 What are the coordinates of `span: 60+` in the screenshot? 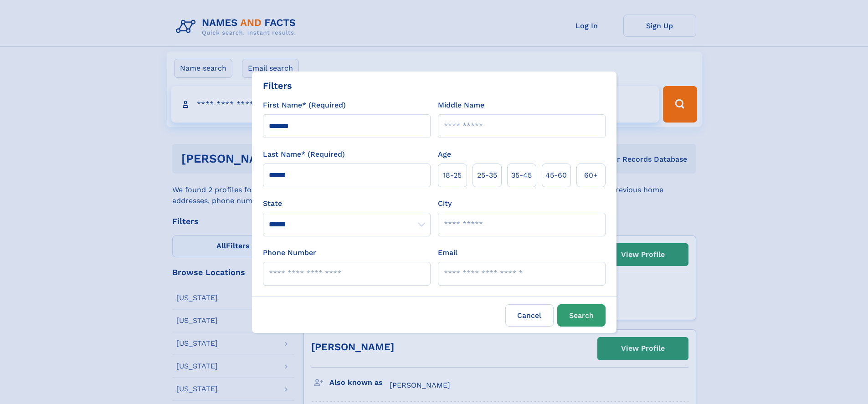 It's located at (591, 176).